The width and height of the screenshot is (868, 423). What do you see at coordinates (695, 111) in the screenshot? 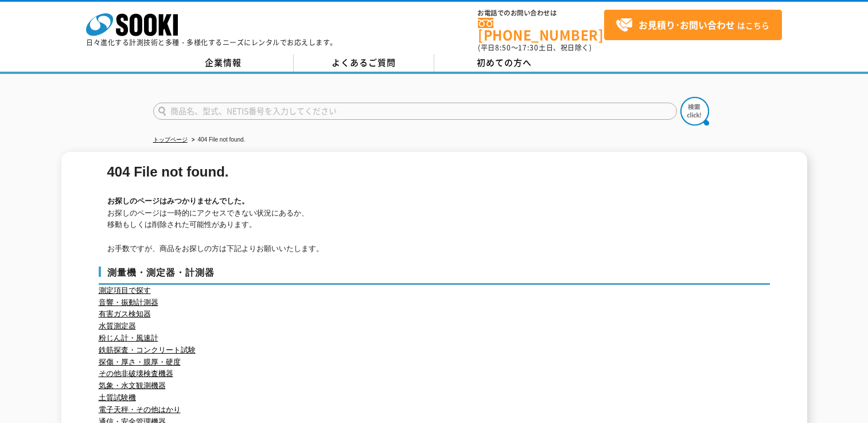
I see `img: btn_search.png` at bounding box center [695, 111].